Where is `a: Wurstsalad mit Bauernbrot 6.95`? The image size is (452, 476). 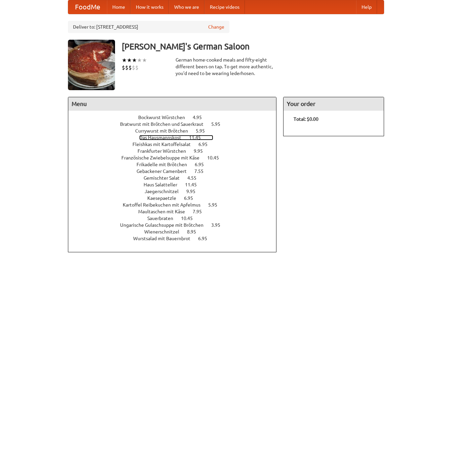
a: Wurstsalad mit Bauernbrot 6.95 is located at coordinates (176, 238).